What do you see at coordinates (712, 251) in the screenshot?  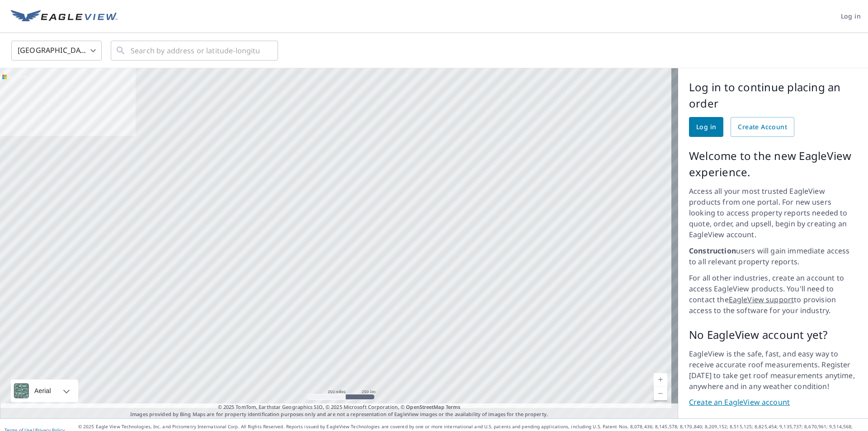 I see `strong: Construction` at bounding box center [712, 251].